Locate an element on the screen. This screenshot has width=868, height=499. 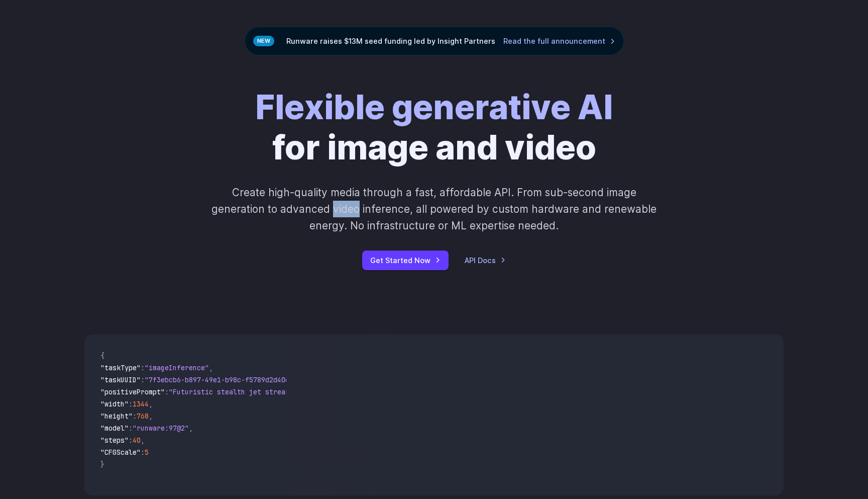
strong: Flexible generative AI is located at coordinates (434, 107).